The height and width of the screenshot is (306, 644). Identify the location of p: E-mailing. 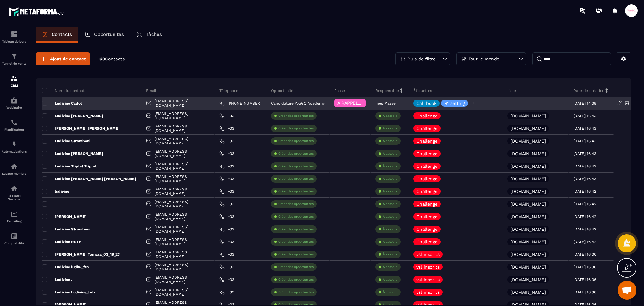
(14, 221).